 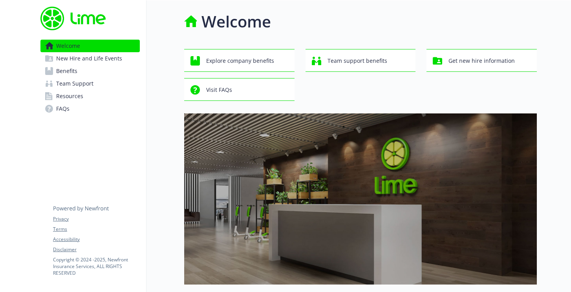 I want to click on img: overview page banner, so click(x=360, y=199).